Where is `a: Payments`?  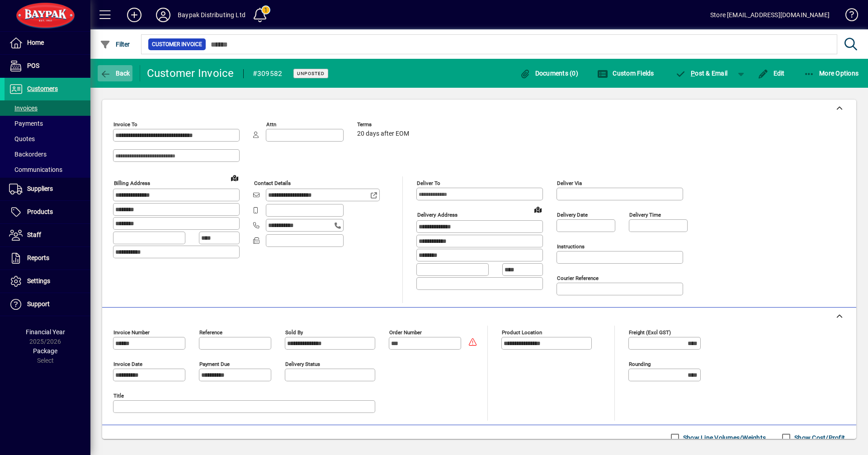
a: Payments is located at coordinates (48, 124).